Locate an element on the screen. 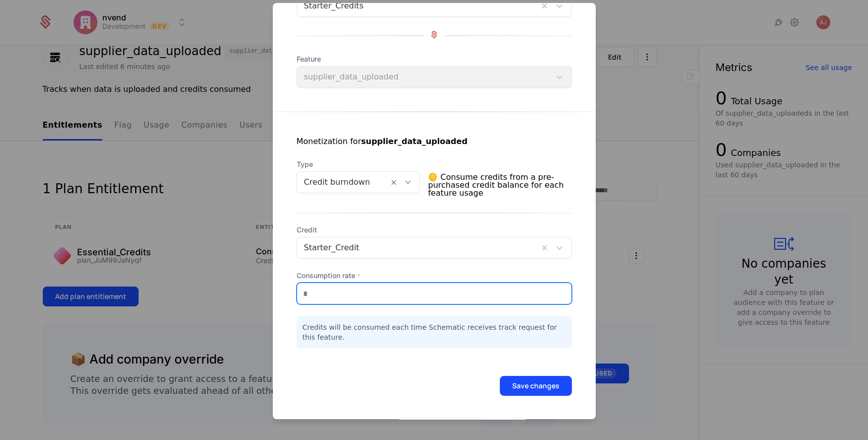 This screenshot has height=440, width=868. span: Credit is located at coordinates (434, 230).